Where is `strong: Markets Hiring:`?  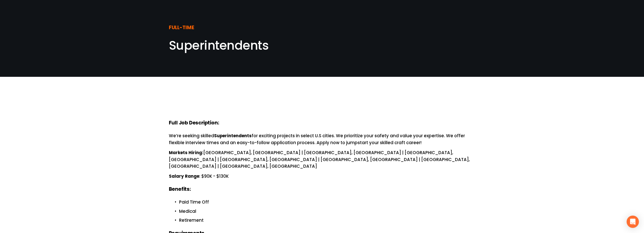 strong: Markets Hiring: is located at coordinates (186, 153).